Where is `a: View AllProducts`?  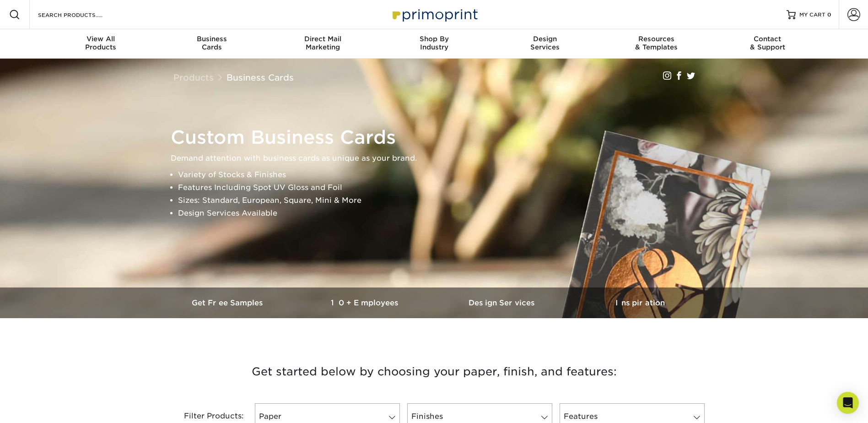 a: View AllProducts is located at coordinates (101, 44).